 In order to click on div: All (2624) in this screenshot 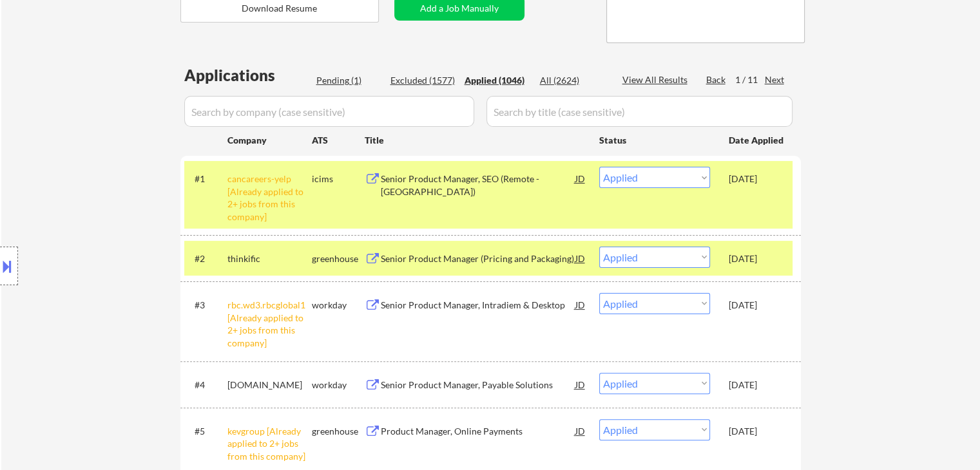, I will do `click(572, 80)`.